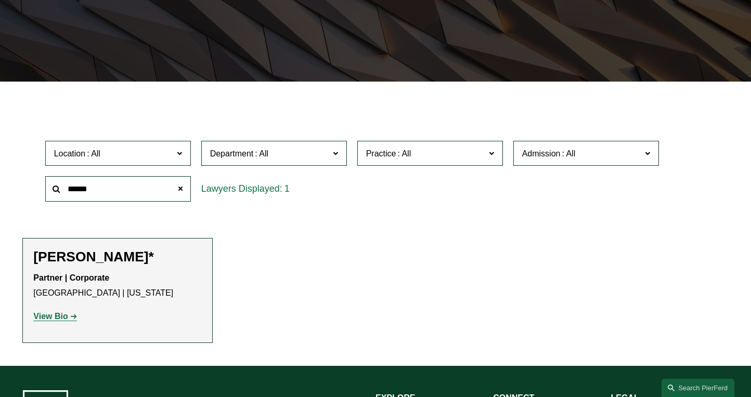  I want to click on strong: View Bio, so click(50, 316).